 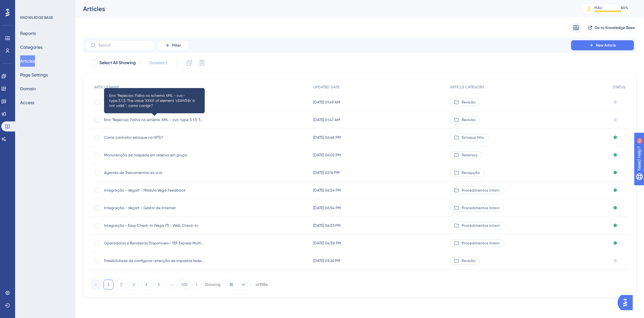 I want to click on span: Possibilidade de configurar retenção de Impostos federais no HITS, so click(x=155, y=261).